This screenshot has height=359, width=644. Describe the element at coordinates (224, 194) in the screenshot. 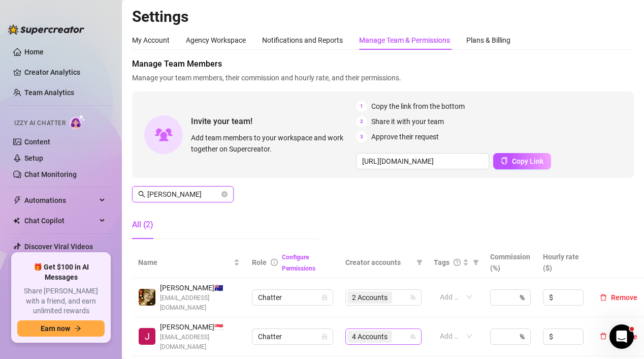

I see `span: close-circle` at that location.